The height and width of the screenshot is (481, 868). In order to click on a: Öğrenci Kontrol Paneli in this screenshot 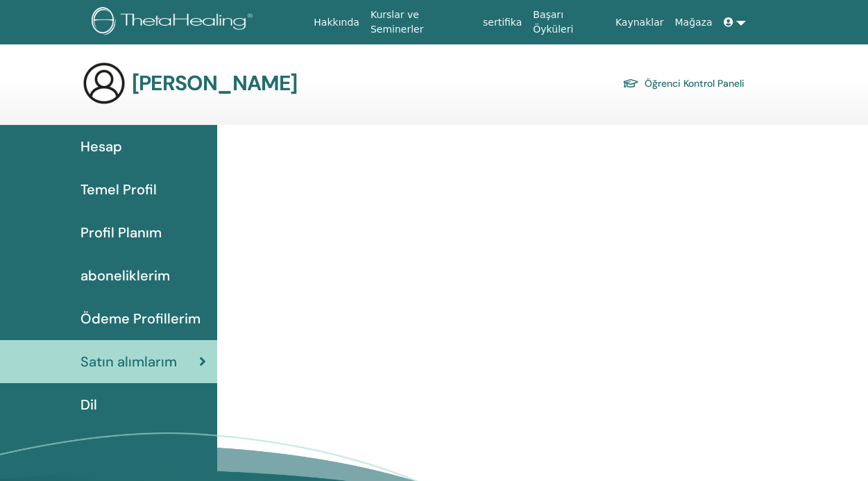, I will do `click(683, 83)`.